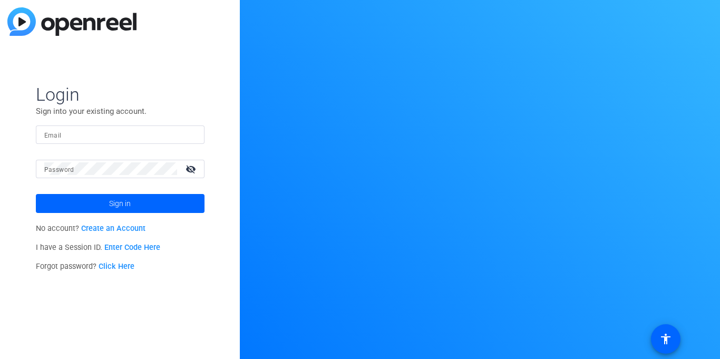 The image size is (720, 359). Describe the element at coordinates (120, 134) in the screenshot. I see `input: Enter Email Address` at that location.